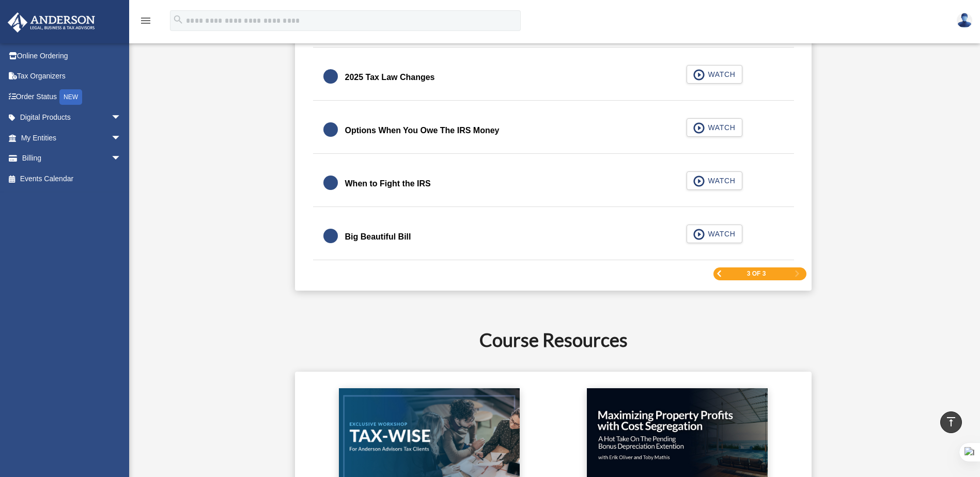 The width and height of the screenshot is (980, 477). Describe the element at coordinates (71, 97) in the screenshot. I see `div: NEW` at that location.